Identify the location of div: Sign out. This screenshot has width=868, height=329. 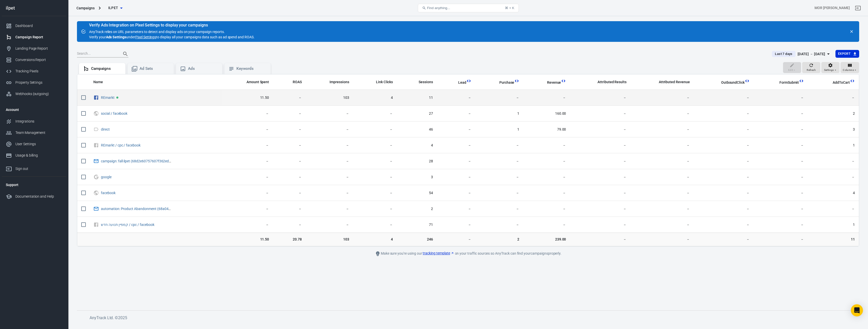
(38, 169).